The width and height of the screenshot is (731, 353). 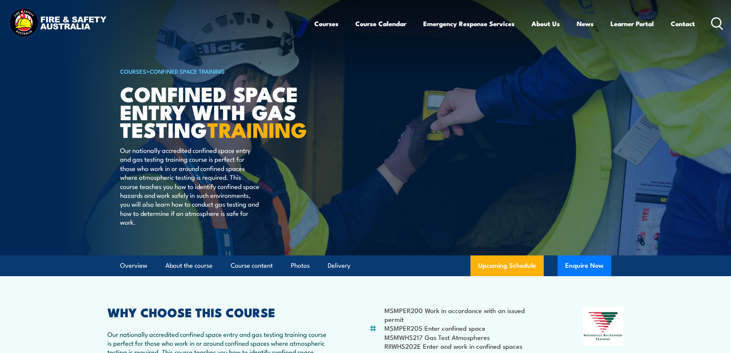 I want to click on img: Nationally Recognised Training logo., so click(x=603, y=326).